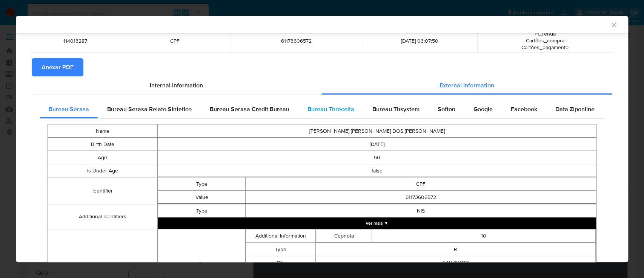 This screenshot has width=644, height=278. Describe the element at coordinates (174, 41) in the screenshot. I see `span: CPF` at that location.